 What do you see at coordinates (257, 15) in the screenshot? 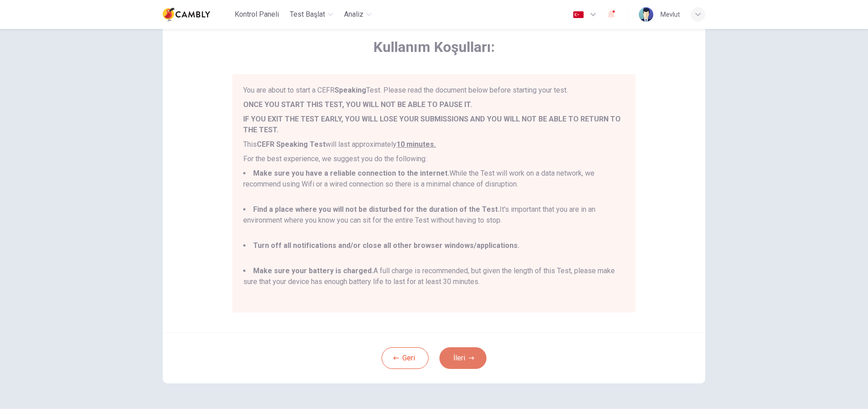
I see `span: Kontrol Paneli` at bounding box center [257, 15].